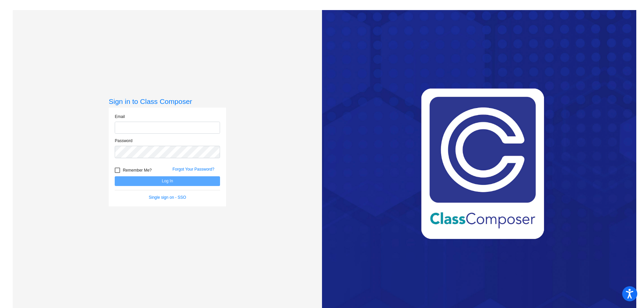 Image resolution: width=644 pixels, height=308 pixels. What do you see at coordinates (123, 141) in the screenshot?
I see `label: Password` at bounding box center [123, 141].